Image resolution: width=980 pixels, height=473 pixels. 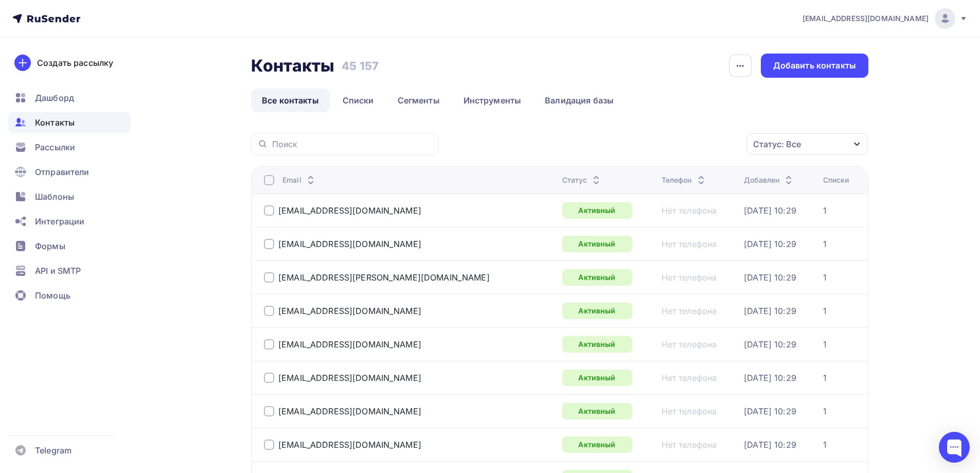 I want to click on div: Email, so click(x=299, y=180).